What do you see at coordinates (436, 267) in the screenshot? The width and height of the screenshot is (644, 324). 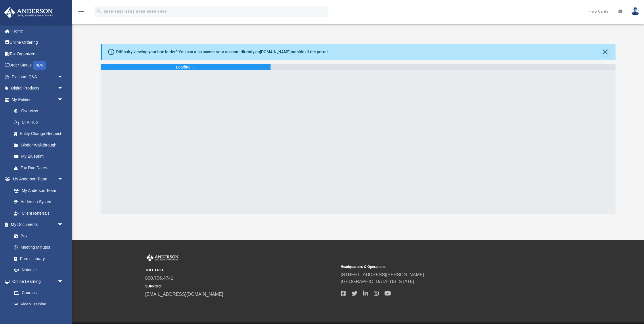 I see `small: Headquarters & Operations` at bounding box center [436, 267].